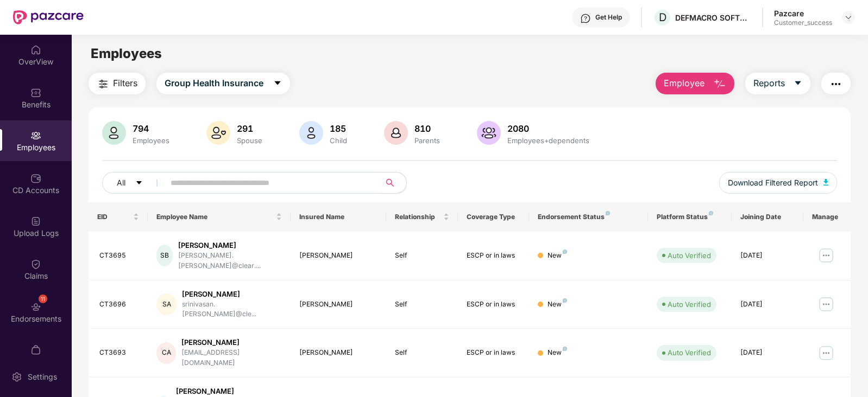 The height and width of the screenshot is (397, 868). Describe the element at coordinates (126, 53) in the screenshot. I see `span: Employees` at that location.